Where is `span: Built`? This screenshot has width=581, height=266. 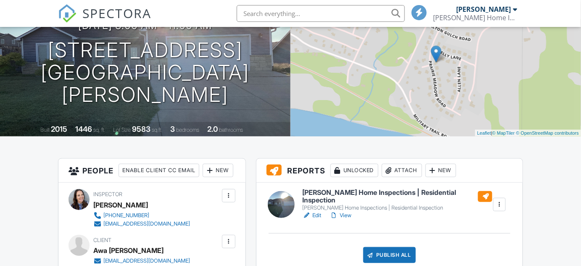 span: Built is located at coordinates (45, 129).